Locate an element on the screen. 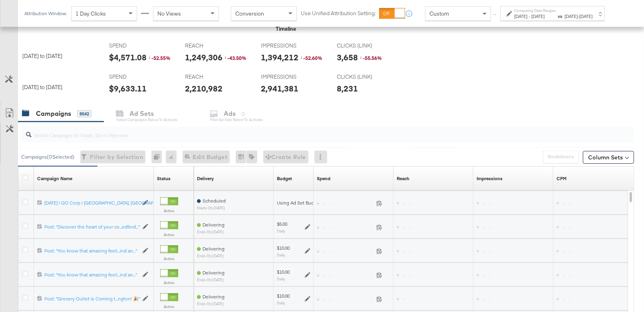  div: 8542 is located at coordinates (84, 114).